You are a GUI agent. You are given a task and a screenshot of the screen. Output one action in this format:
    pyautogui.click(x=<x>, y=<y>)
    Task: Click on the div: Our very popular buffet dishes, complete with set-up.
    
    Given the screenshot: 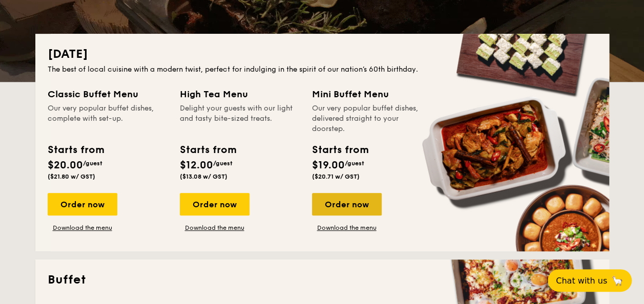 What is the action you would take?
    pyautogui.click(x=108, y=119)
    